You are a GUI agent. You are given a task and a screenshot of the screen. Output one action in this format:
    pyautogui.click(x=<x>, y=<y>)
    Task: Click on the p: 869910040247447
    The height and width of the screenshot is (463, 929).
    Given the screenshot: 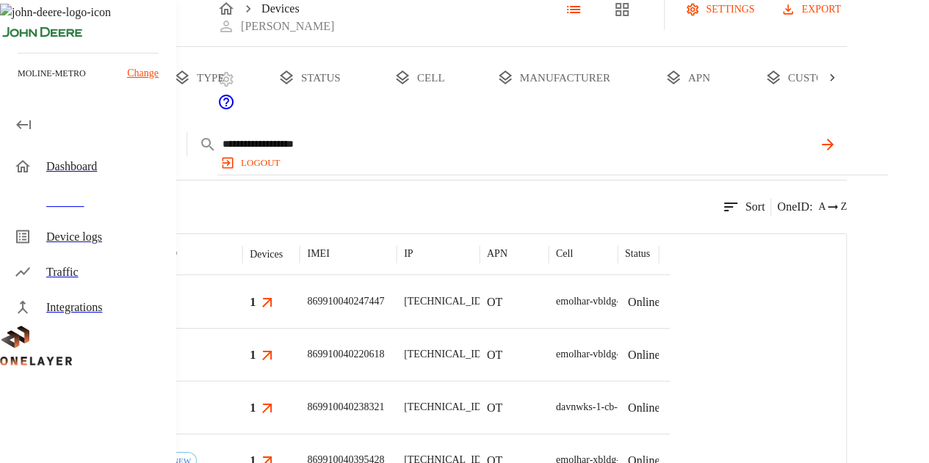 What is the action you would take?
    pyautogui.click(x=345, y=302)
    